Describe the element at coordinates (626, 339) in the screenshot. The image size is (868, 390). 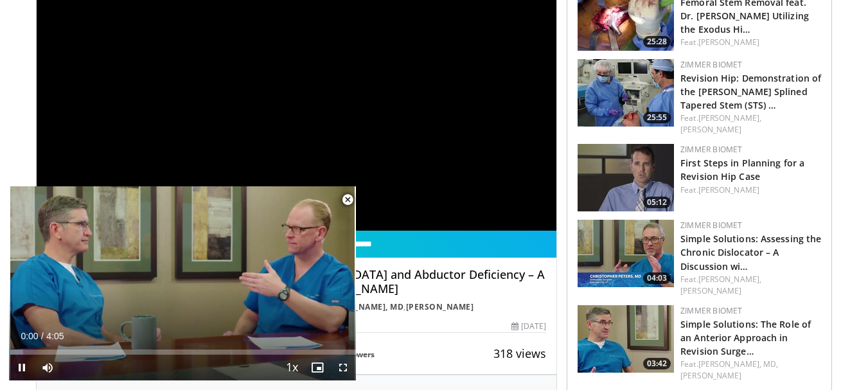
I see `a: 03:42` at that location.